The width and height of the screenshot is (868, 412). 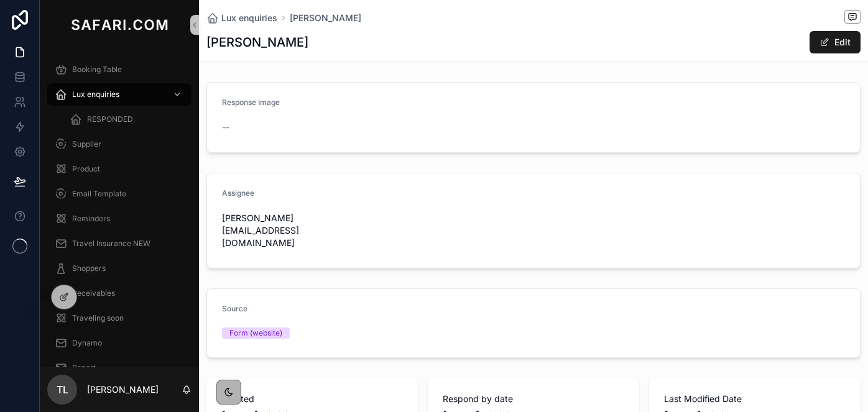 I want to click on a: Product, so click(x=119, y=169).